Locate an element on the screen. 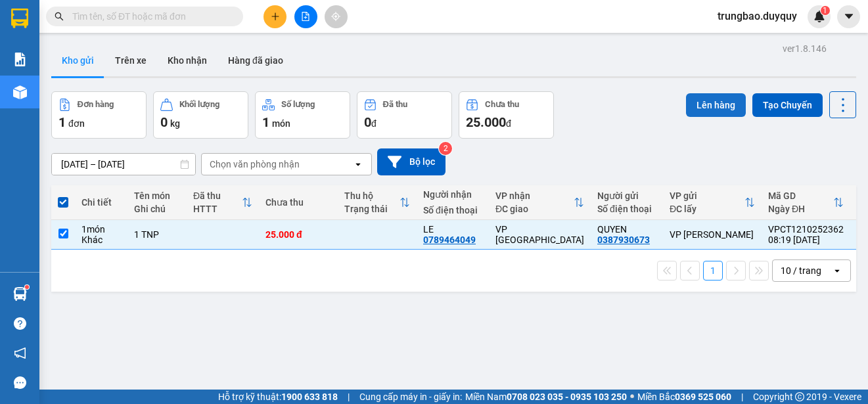 This screenshot has height=404, width=868. span: 25.000 is located at coordinates (486, 122).